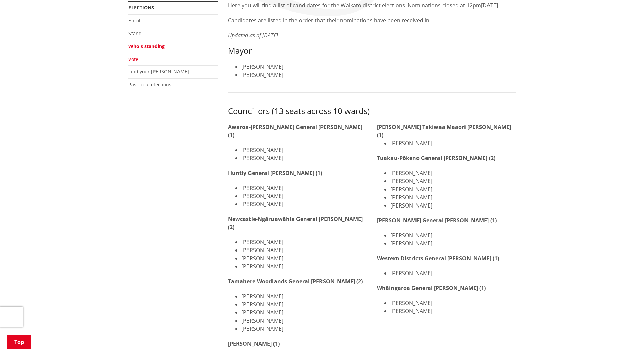 Image resolution: width=644 pixels, height=349 pixels. Describe the element at coordinates (372, 20) in the screenshot. I see `p: Candidates are listed in the order that their nominations have been received in.` at that location.